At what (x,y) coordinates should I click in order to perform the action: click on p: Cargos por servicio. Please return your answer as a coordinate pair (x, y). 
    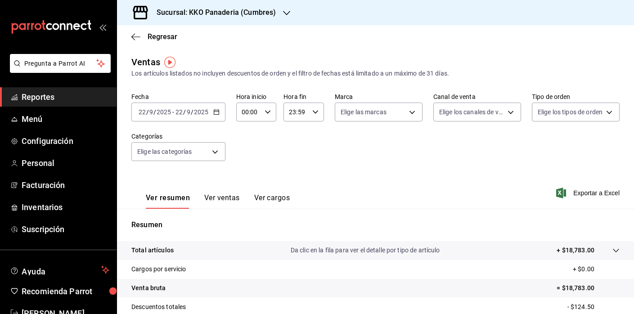
    Looking at the image, I should click on (159, 269).